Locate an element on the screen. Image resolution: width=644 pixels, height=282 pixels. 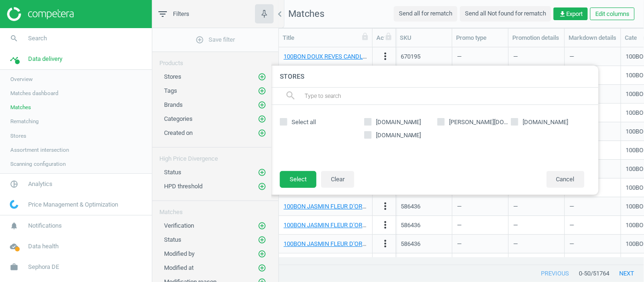
span: Assortment intersection is located at coordinates (39, 150).